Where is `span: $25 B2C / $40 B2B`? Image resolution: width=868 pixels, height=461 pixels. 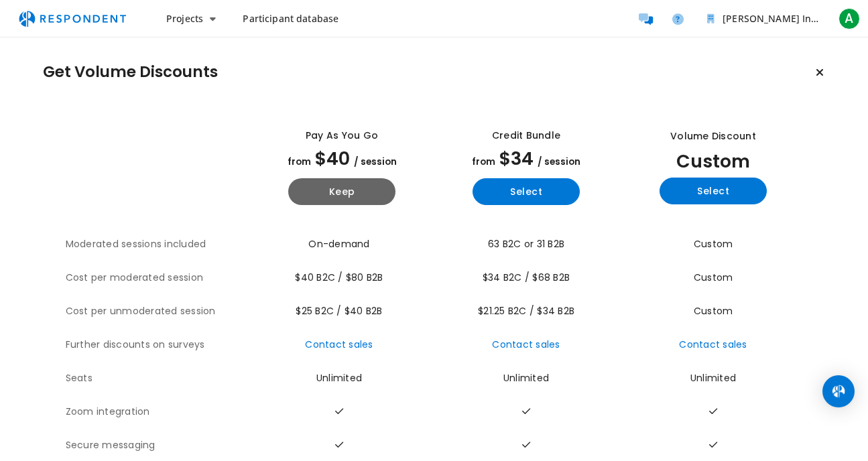
span: $25 B2C / $40 B2B is located at coordinates (338, 311).